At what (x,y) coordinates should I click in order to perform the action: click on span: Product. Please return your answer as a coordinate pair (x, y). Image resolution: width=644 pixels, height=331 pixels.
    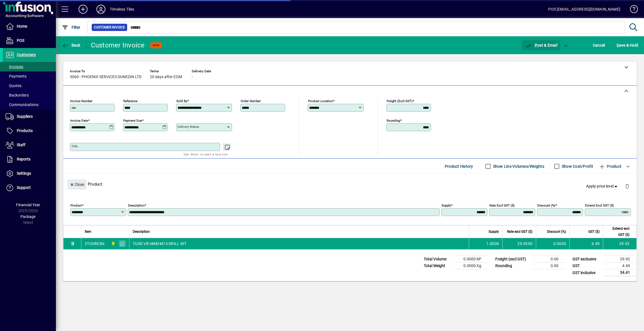
    Looking at the image, I should click on (610, 166).